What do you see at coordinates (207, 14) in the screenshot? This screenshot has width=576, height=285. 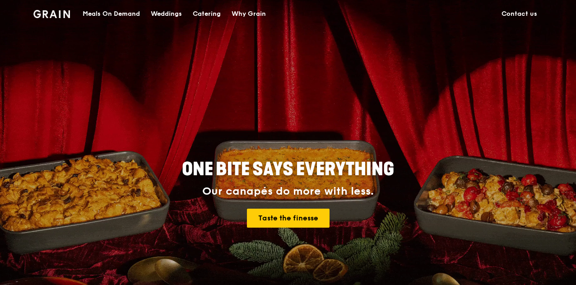 I see `div: Catering` at bounding box center [207, 14].